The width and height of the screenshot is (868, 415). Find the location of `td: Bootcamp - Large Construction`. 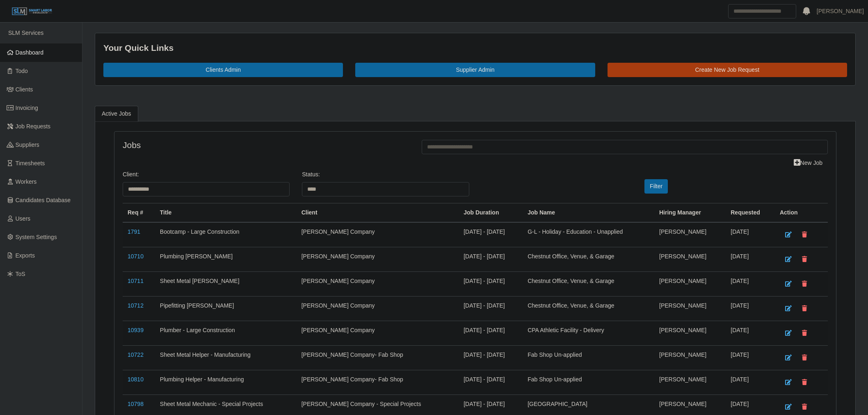

td: Bootcamp - Large Construction is located at coordinates (225, 234).